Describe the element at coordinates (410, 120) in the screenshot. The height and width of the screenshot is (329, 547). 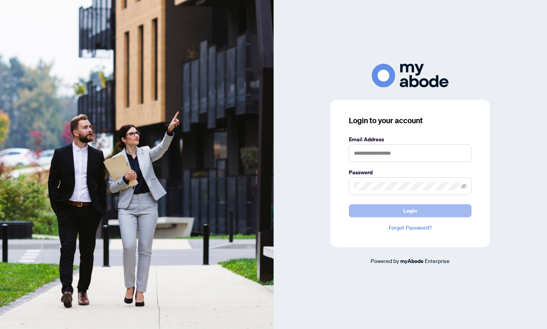
I see `h3: Login to your account` at that location.